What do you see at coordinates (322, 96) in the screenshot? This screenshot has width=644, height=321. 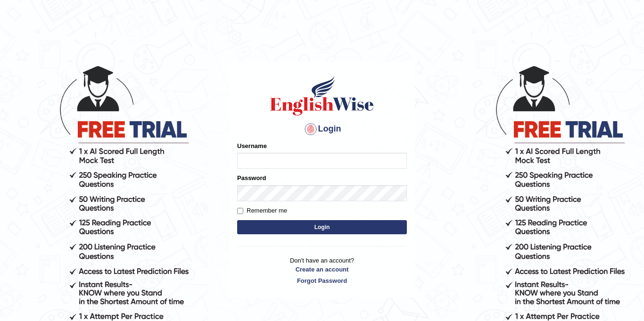 I see `img: Logo of English Wise sign in for intelligent practice with AI` at bounding box center [322, 96].